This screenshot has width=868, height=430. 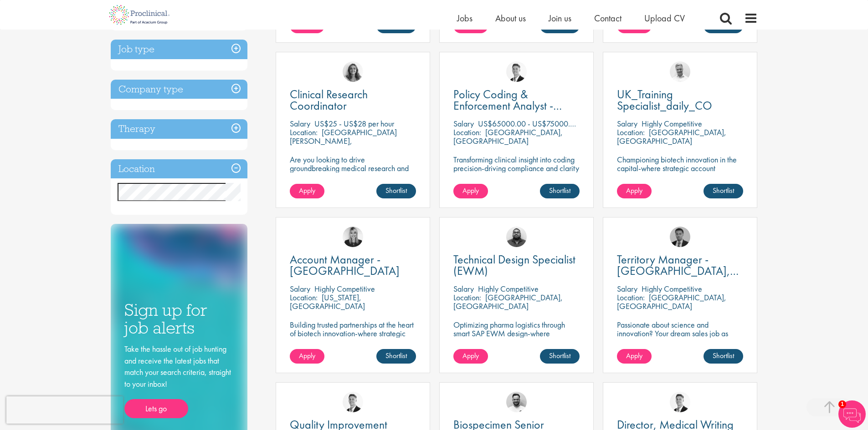 I want to click on img: Chatbot, so click(x=852, y=415).